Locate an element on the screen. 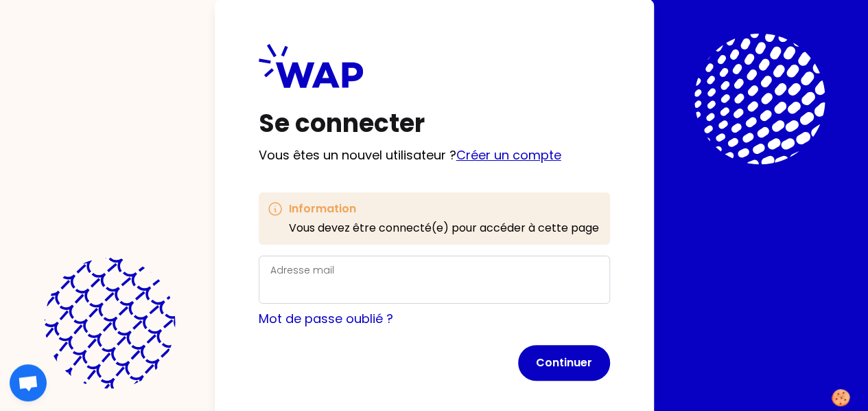 This screenshot has width=868, height=411. a: Créer un compte is located at coordinates (509, 155).